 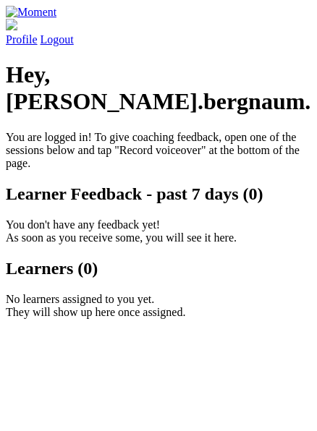 I want to click on p: No learners assigned to you yet. They will show up here once assigned., so click(x=158, y=306).